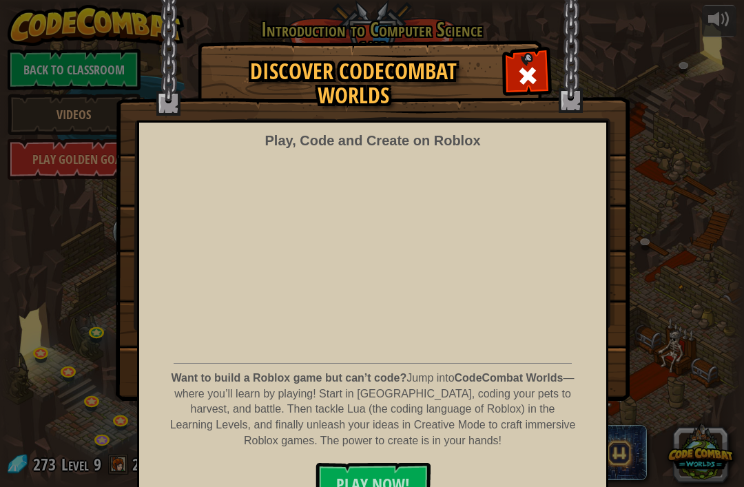 This screenshot has width=744, height=487. What do you see at coordinates (289, 377) in the screenshot?
I see `strong: Want to build a Roblox game but can’t code?` at bounding box center [289, 377].